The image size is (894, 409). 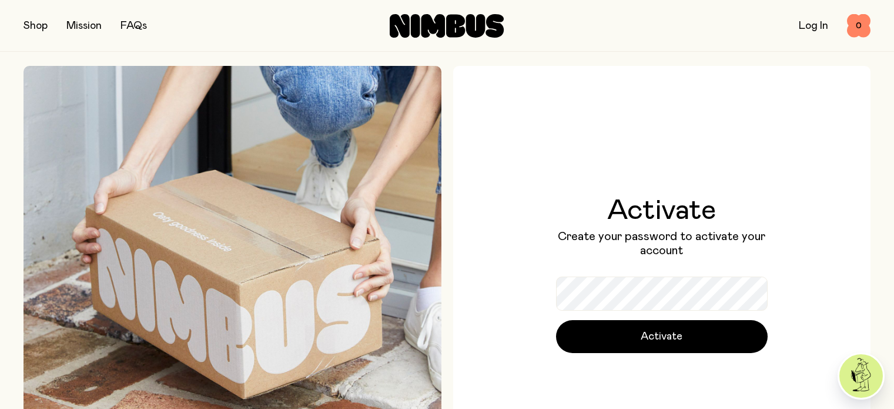 I want to click on p: Create your password to activate your account, so click(x=662, y=243).